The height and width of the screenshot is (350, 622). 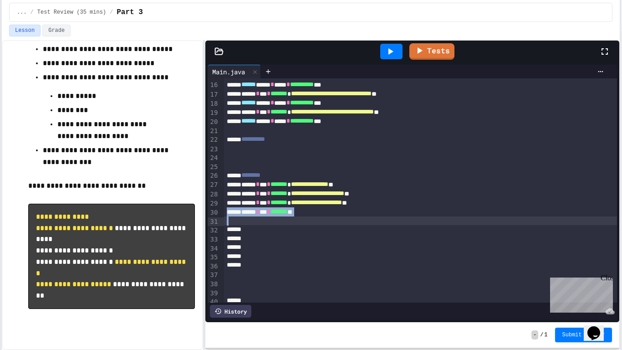 What do you see at coordinates (213, 213) in the screenshot?
I see `div: 30` at bounding box center [213, 213].